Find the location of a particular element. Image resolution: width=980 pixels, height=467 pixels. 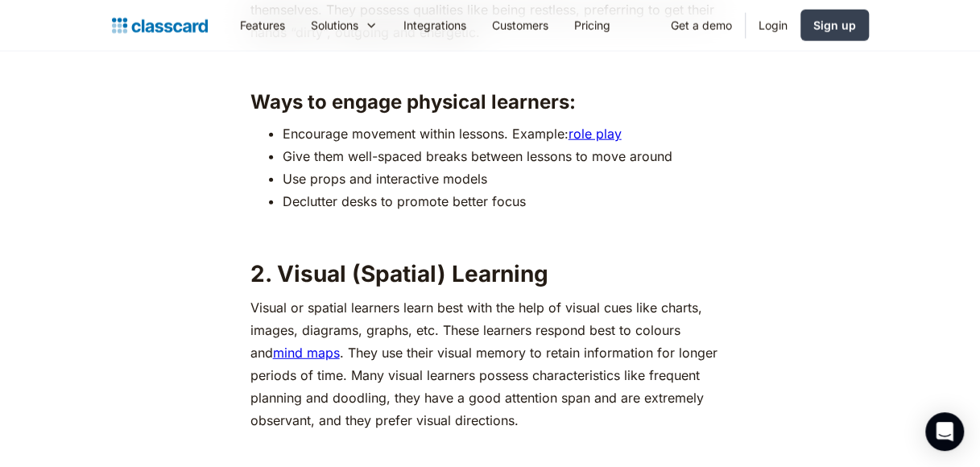

li: Use props and interactive models is located at coordinates (506, 179).